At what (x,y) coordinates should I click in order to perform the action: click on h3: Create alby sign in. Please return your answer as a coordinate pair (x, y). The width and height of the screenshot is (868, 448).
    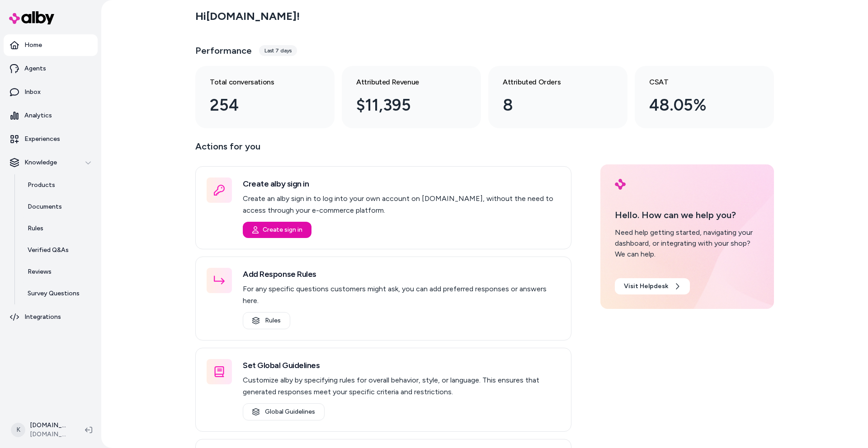
    Looking at the image, I should click on (402, 184).